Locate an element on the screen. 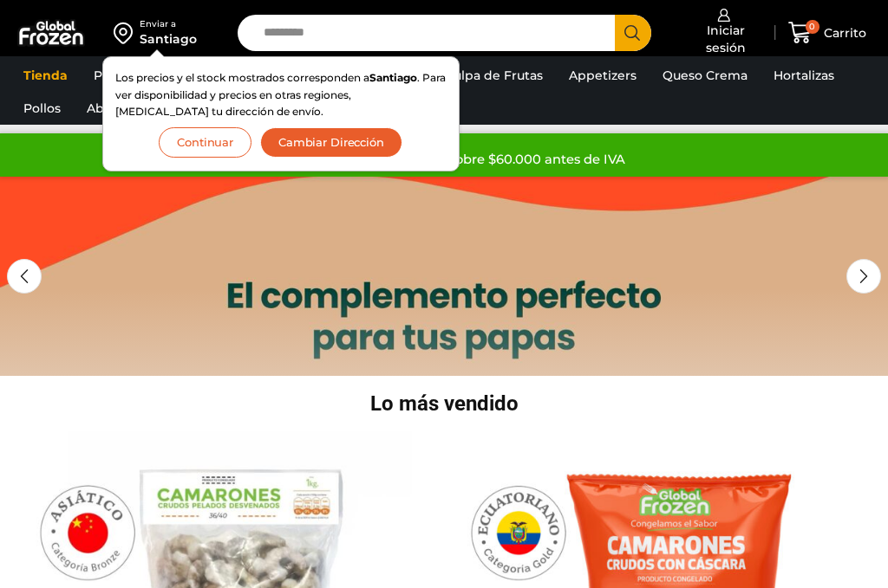 The height and width of the screenshot is (588, 888). button: Continuar is located at coordinates (205, 142).